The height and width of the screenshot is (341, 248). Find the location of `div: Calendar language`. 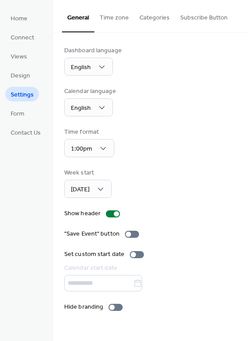

div: Calendar language is located at coordinates (90, 91).